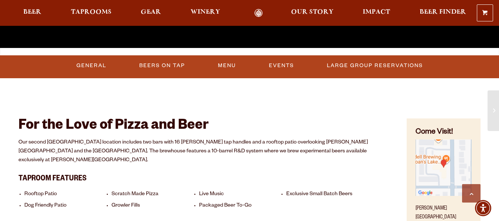 The height and width of the screenshot is (221, 499). Describe the element at coordinates (153, 206) in the screenshot. I see `li: Growler Fills` at that location.